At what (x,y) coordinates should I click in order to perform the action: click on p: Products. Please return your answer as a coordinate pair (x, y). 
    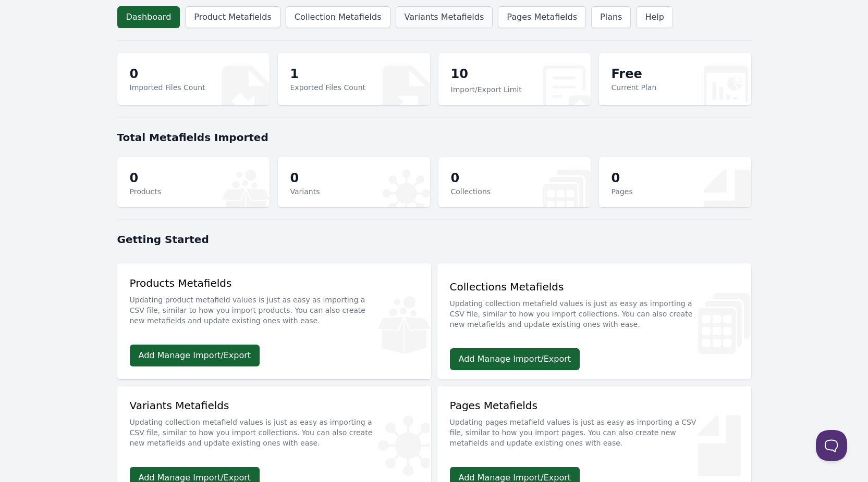
    Looking at the image, I should click on (146, 192).